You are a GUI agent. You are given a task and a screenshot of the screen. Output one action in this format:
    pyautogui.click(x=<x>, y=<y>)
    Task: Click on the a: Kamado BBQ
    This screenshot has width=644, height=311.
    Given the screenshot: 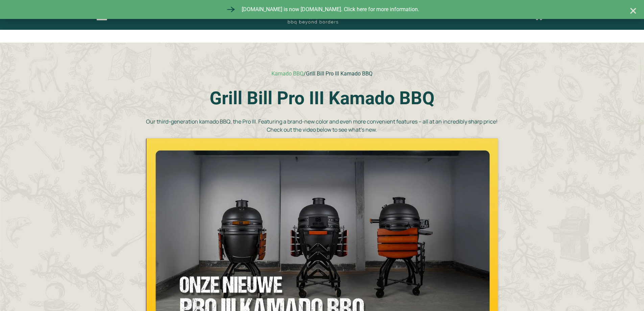 What is the action you would take?
    pyautogui.click(x=287, y=74)
    